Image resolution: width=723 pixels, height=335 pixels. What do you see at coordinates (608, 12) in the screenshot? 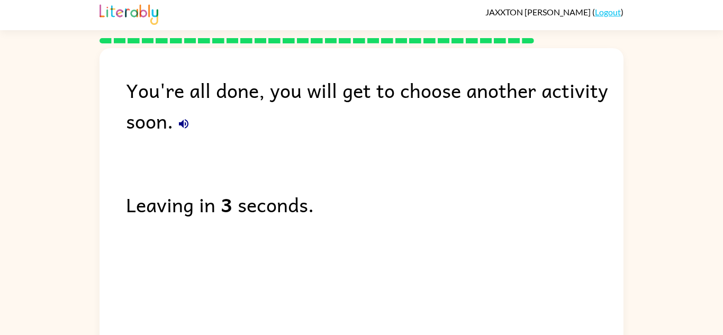
I see `a: Logout` at bounding box center [608, 12].